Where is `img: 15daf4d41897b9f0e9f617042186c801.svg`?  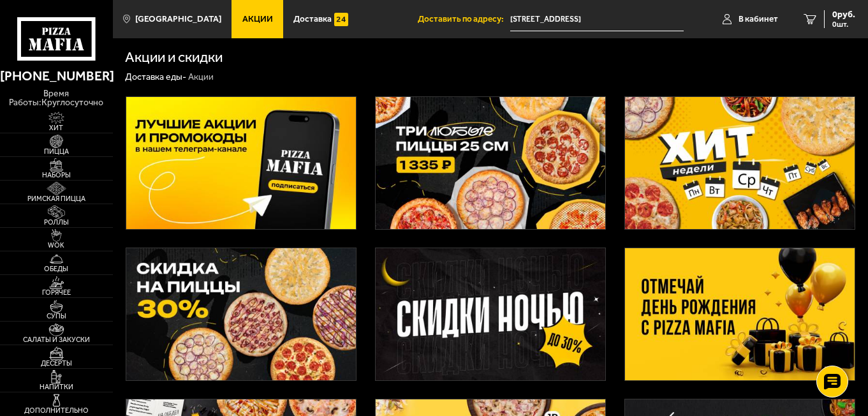
img: 15daf4d41897b9f0e9f617042186c801.svg is located at coordinates (341, 20).